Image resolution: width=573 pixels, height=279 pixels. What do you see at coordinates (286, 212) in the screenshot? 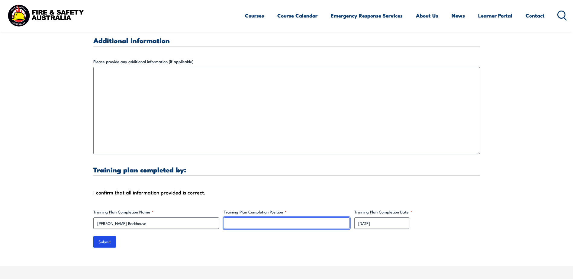
I see `label: Training Plan Completion Position` at bounding box center [286, 212].